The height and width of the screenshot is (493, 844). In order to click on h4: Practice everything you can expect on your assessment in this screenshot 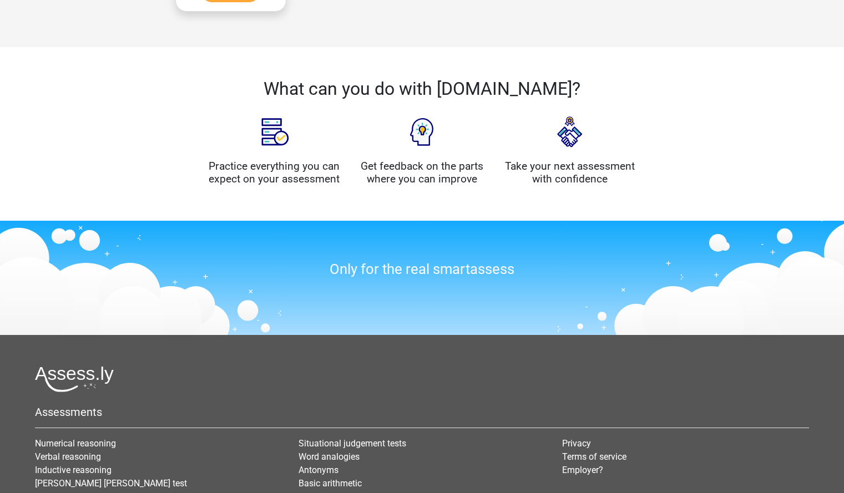, I will do `click(274, 173)`.